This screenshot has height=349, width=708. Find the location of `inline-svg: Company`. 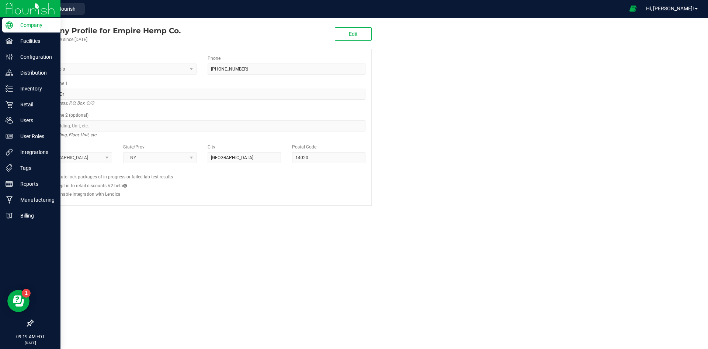

inline-svg: Company is located at coordinates (9, 25).